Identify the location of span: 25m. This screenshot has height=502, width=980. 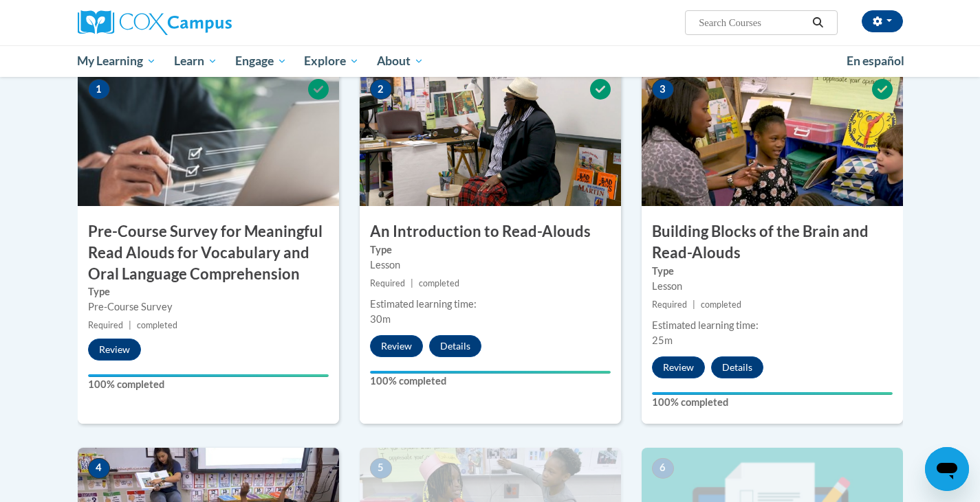
(662, 340).